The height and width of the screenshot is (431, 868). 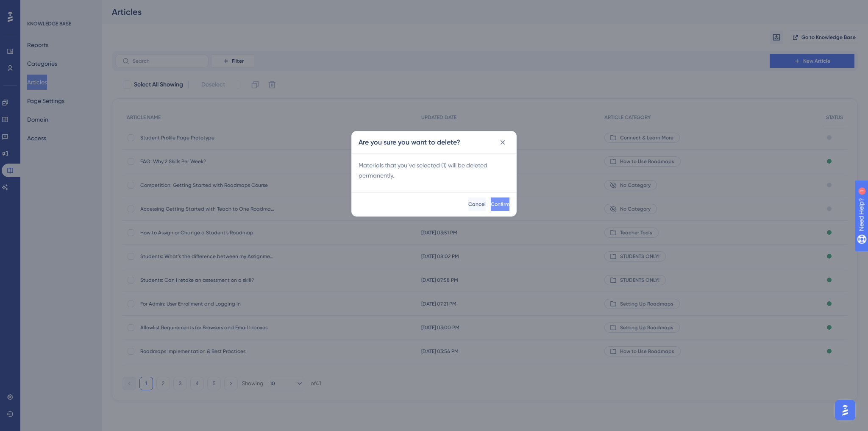 What do you see at coordinates (500, 204) in the screenshot?
I see `span: Confirm` at bounding box center [500, 204].